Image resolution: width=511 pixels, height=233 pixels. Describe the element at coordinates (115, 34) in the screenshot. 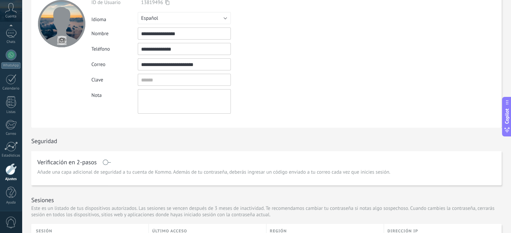

I see `div: Nombre` at that location.